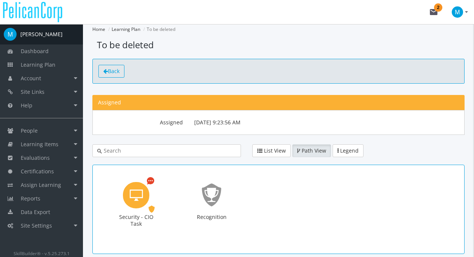 This screenshot has height=257, width=474. What do you see at coordinates (40, 144) in the screenshot?
I see `span: Learning Items` at bounding box center [40, 144].